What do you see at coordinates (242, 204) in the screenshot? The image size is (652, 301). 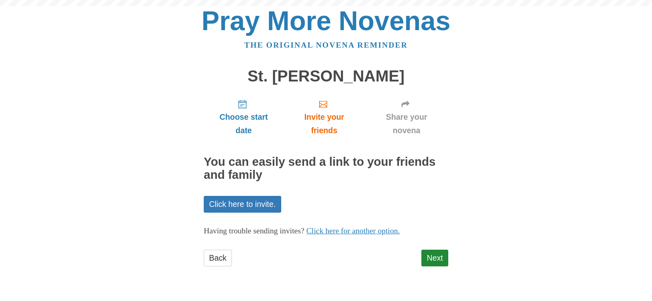 I see `a: Click here to invite.` at bounding box center [242, 204].